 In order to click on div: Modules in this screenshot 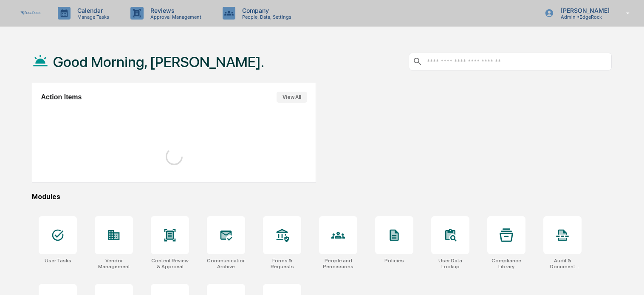, I will do `click(322, 197)`.